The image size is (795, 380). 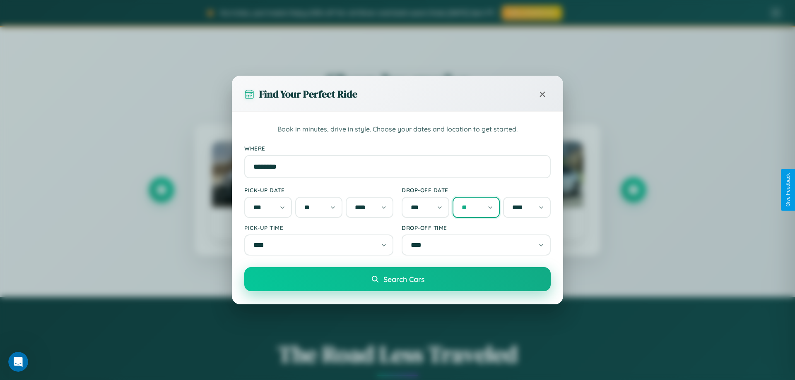 I want to click on span: Search Cars, so click(x=403, y=279).